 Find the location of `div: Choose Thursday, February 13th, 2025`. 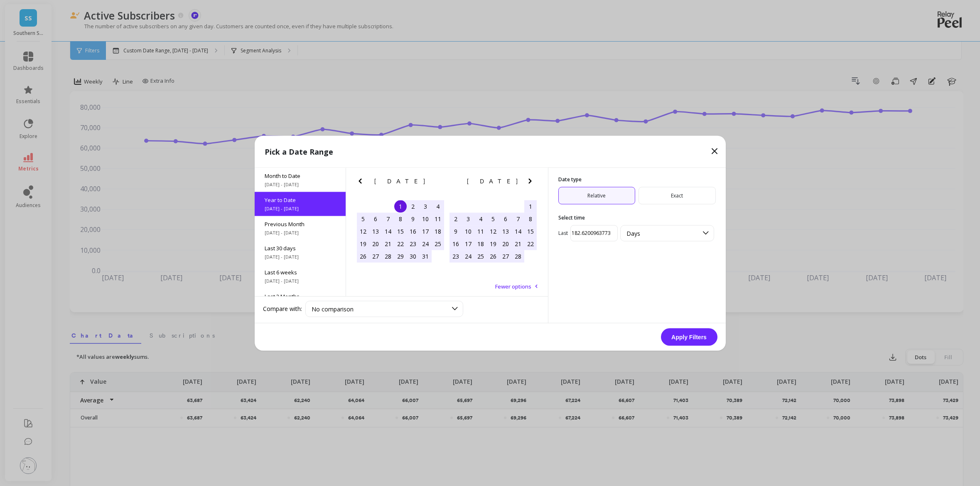

div: Choose Thursday, February 13th, 2025 is located at coordinates (506, 231).